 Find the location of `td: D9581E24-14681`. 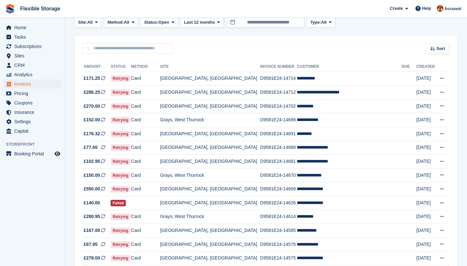

td: D9581E24-14681 is located at coordinates (278, 161).